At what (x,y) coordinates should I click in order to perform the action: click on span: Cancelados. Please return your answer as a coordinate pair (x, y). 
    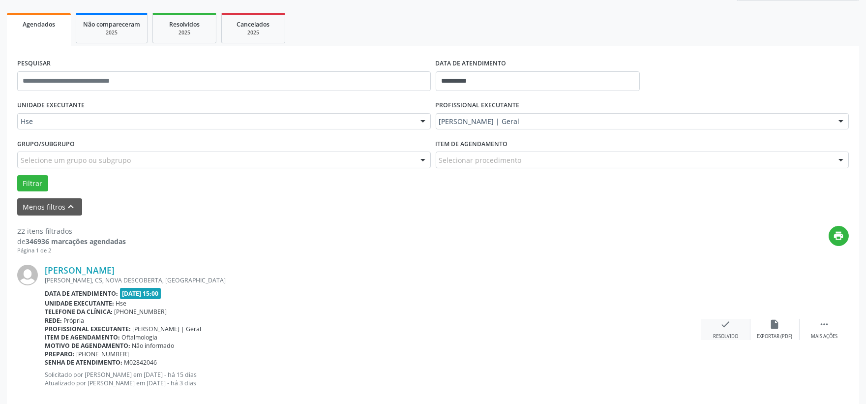
    Looking at the image, I should click on (253, 24).